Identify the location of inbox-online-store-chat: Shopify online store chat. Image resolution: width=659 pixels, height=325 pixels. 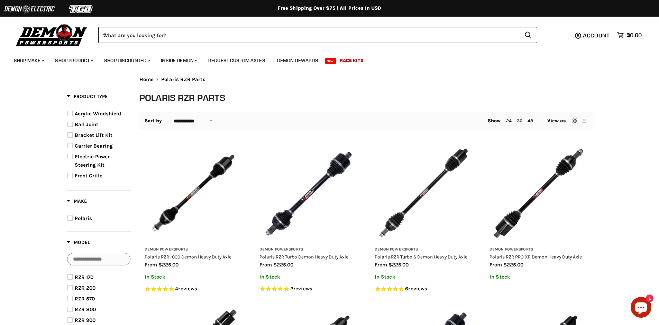
(641, 308).